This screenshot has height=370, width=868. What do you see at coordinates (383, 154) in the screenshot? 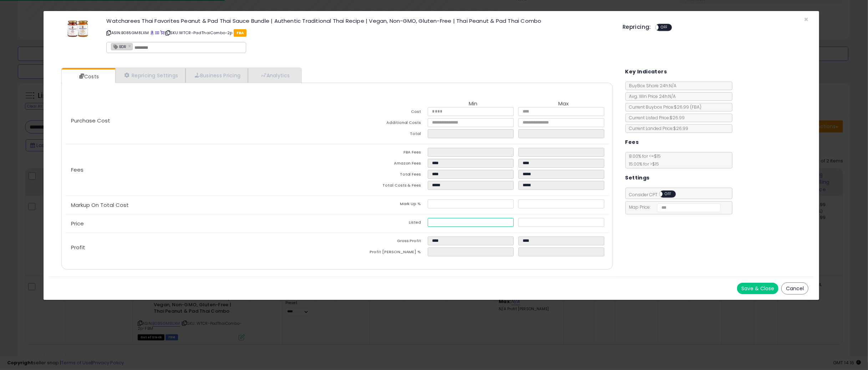
I see `td: FBA Fees` at bounding box center [383, 154].